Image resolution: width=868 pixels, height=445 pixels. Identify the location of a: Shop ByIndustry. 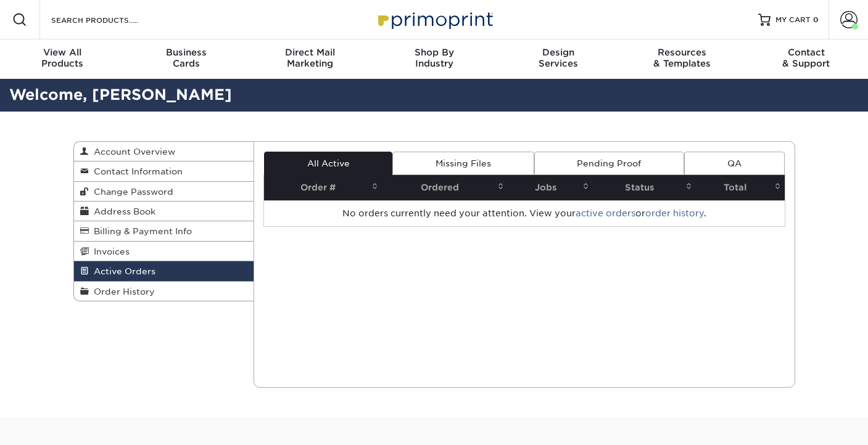
(434, 59).